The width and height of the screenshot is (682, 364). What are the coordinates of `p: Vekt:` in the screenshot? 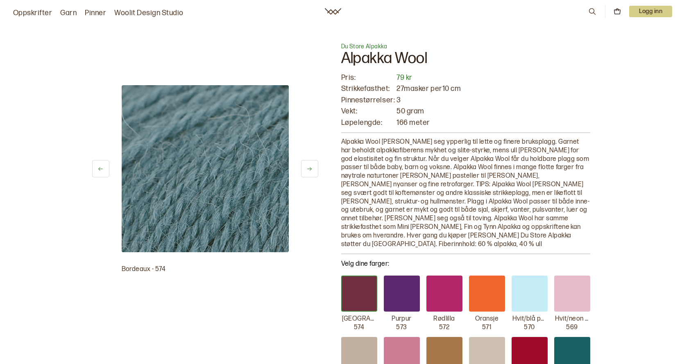 It's located at (368, 111).